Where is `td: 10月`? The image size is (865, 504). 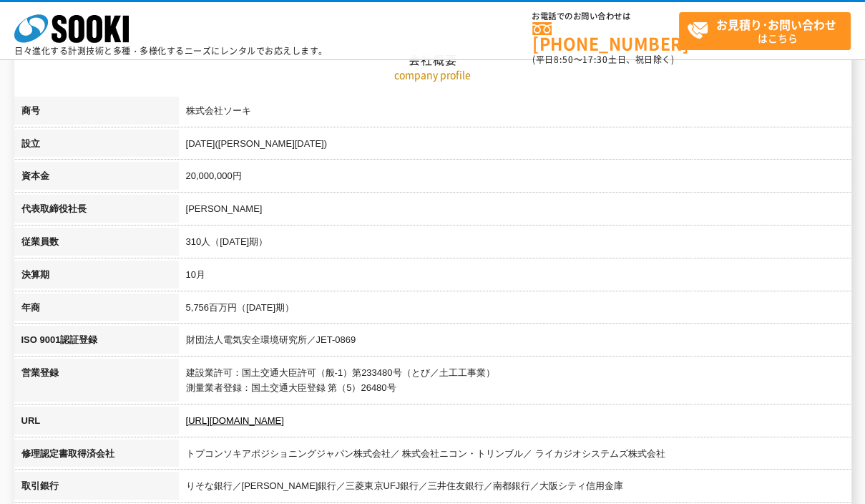 td: 10月 is located at coordinates (516, 277).